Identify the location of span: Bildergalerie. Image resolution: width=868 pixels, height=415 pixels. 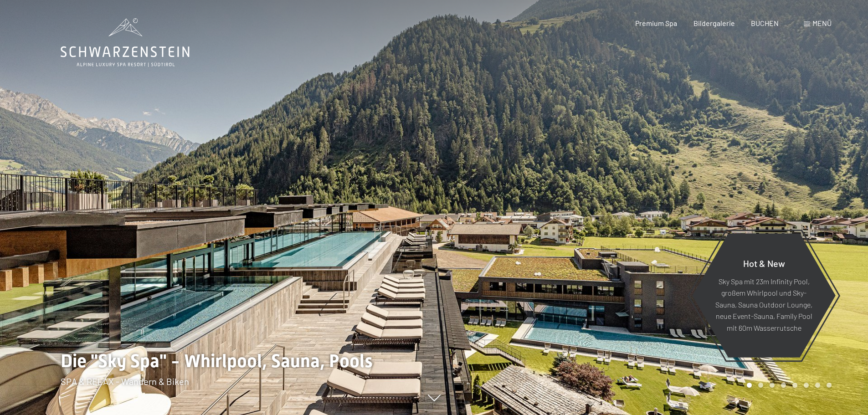
(714, 23).